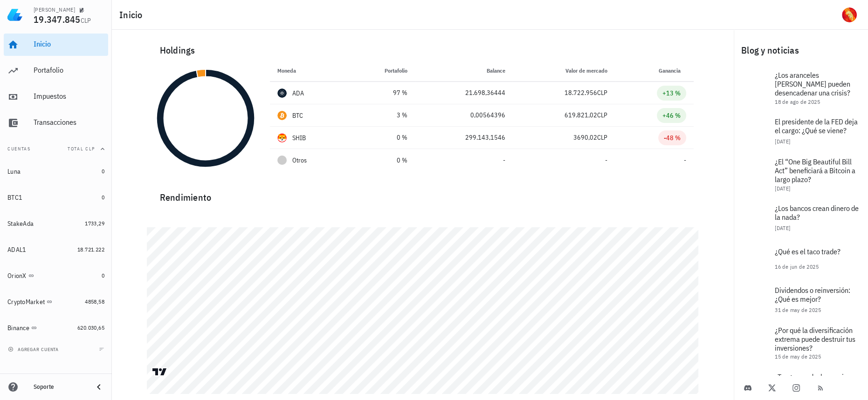 The image size is (868, 400). What do you see at coordinates (69, 70) in the screenshot?
I see `div: Portafolio` at bounding box center [69, 70].